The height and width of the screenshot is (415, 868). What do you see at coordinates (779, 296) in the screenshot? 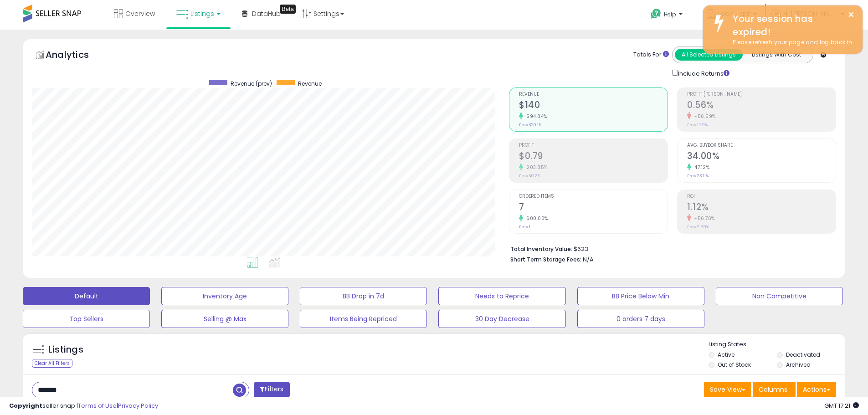
I see `button: Non Competitive` at bounding box center [779, 296].